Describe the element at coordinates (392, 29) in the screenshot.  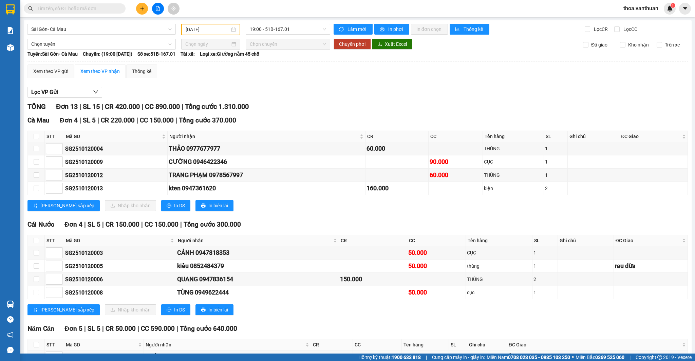
I see `button: printerIn phơi` at that location.